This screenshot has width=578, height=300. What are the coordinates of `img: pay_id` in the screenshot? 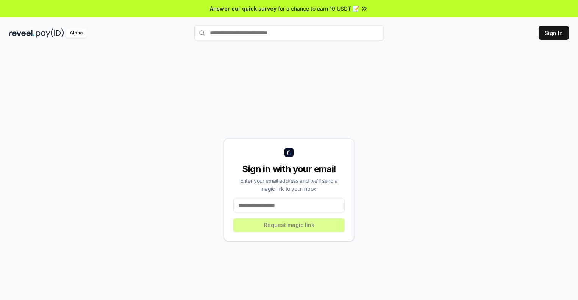 It's located at (50, 33).